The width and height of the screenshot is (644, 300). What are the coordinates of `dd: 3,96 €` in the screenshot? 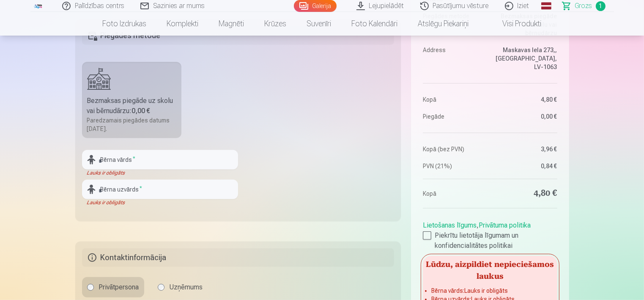 It's located at (526, 149).